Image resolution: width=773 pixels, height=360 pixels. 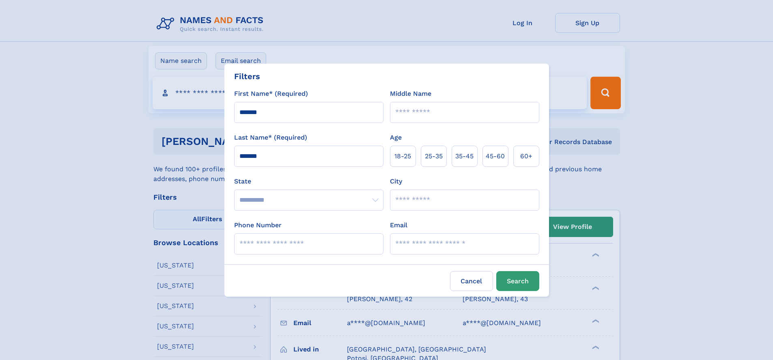 I want to click on label: Last Name* (Required), so click(x=271, y=138).